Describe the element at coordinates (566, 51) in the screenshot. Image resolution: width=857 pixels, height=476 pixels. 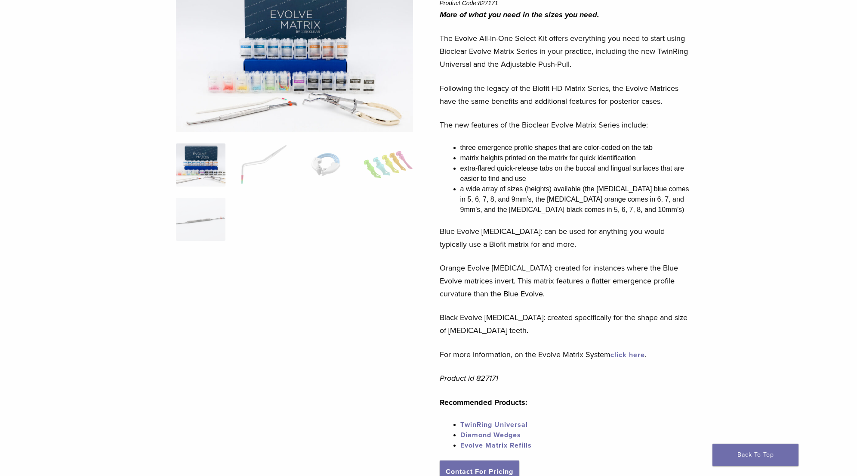
I see `p: The Evolve All-in-One Select Kit offers everything you need to start using Bioclear Evolve Matrix...` at that location.